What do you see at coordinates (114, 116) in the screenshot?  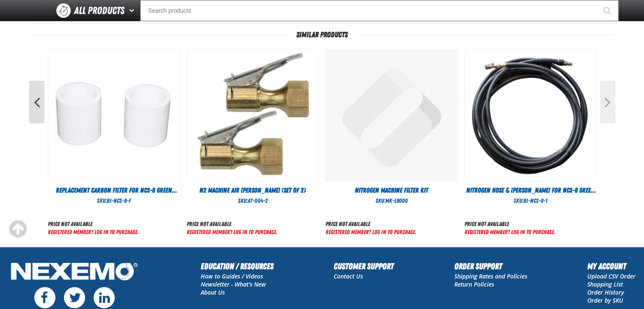 I see `img: Replacement Carbon Filter for NCS-8 Green Machine / NCS-6 Nitrogen Machine (Pack of 2)` at bounding box center [114, 116].